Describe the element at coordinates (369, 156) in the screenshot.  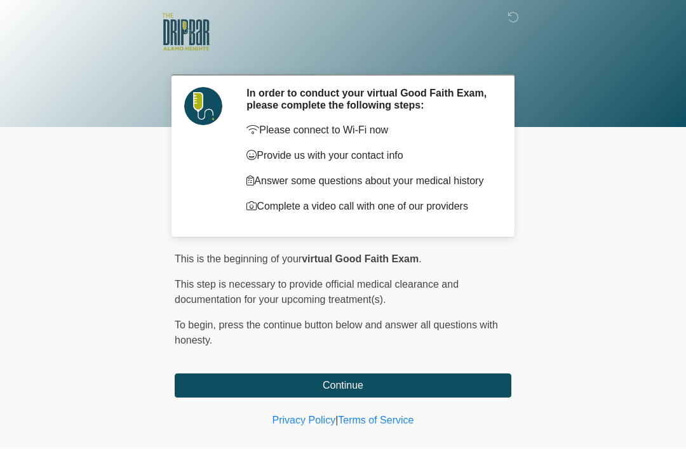
I see `p: Provide us with your contact info` at that location.